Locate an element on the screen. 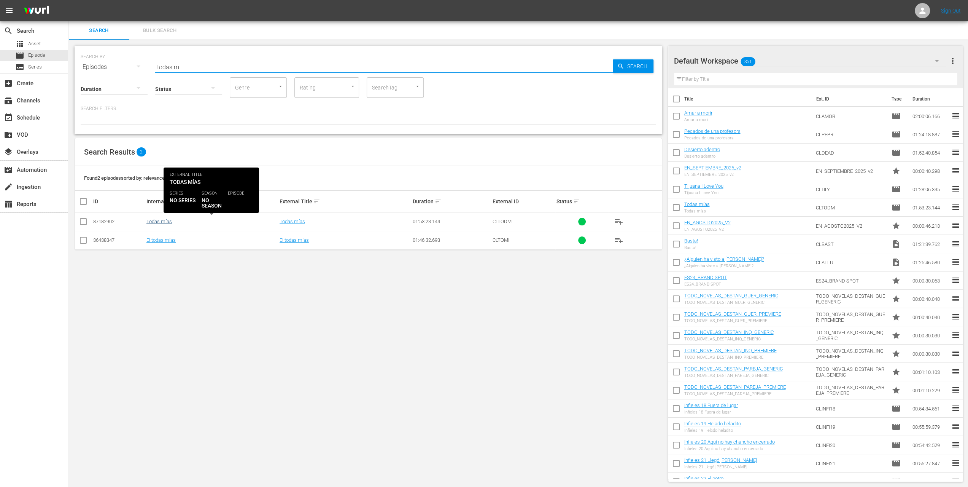  a: Tijuana I Love You is located at coordinates (704, 186).